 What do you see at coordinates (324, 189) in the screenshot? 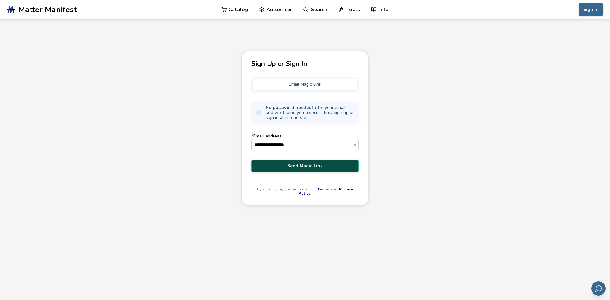
I see `a: Terms` at bounding box center [324, 189].